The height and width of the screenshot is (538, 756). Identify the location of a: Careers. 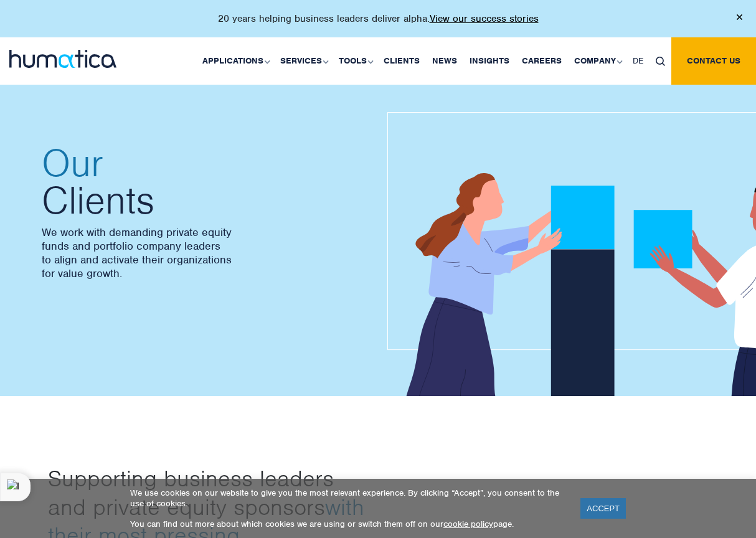
(542, 61).